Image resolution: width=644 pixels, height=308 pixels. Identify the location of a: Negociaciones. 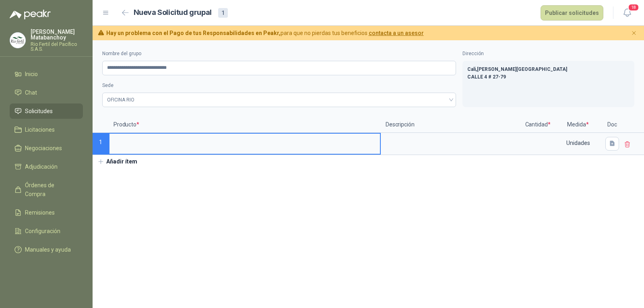
(46, 148).